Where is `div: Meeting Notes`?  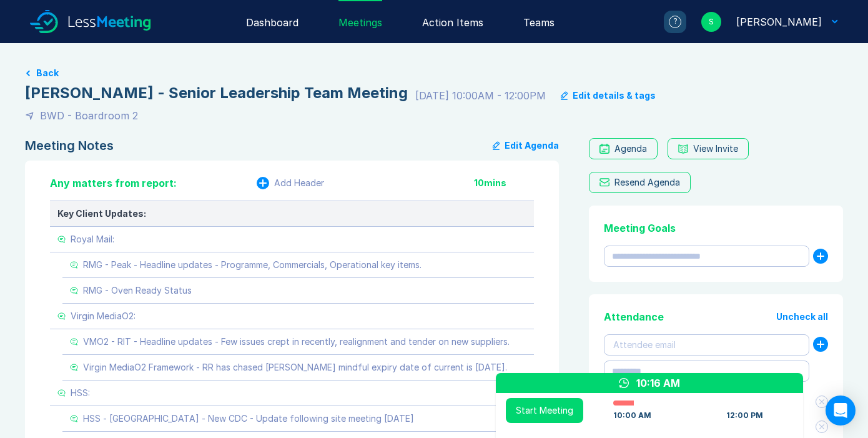 div: Meeting Notes is located at coordinates (69, 146).